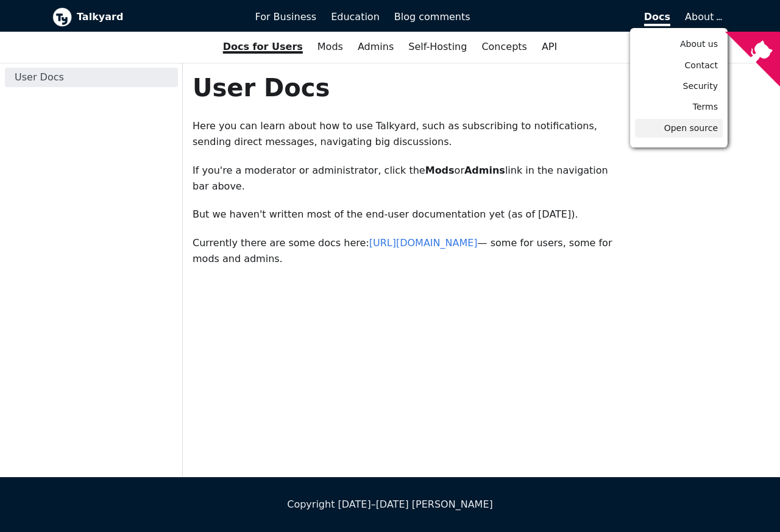 The height and width of the screenshot is (532, 780). What do you see at coordinates (679, 128) in the screenshot?
I see `a: Open source` at bounding box center [679, 128].